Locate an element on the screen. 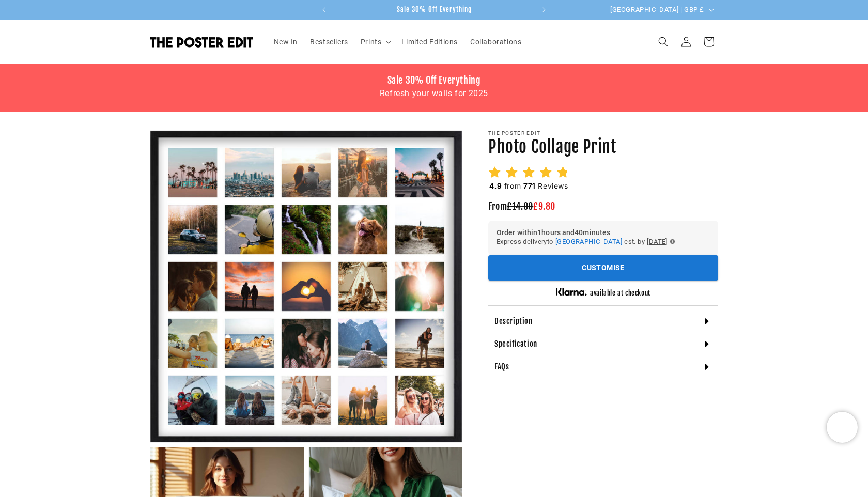  span: Limited Editions is located at coordinates (429, 42).